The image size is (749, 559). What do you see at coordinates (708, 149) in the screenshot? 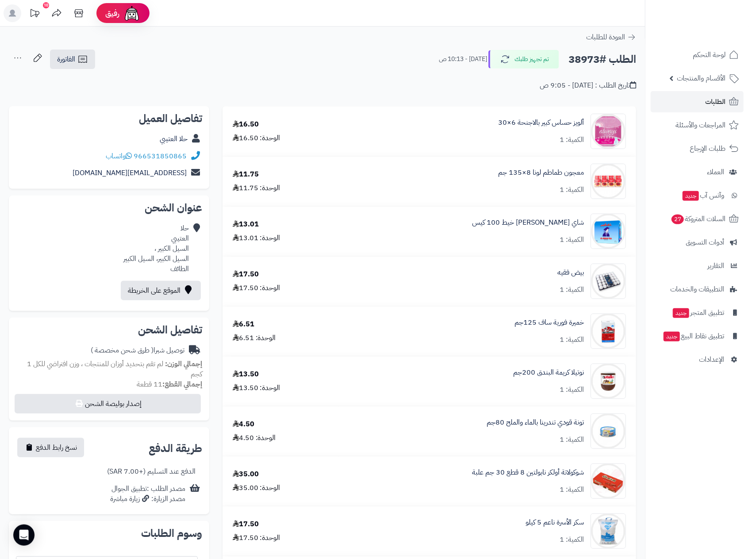
I see `span: طلبات الإرجاع` at bounding box center [708, 149].